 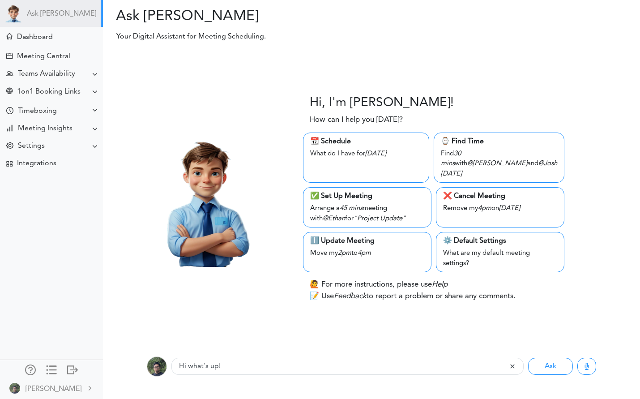 What do you see at coordinates (334, 218) in the screenshot?
I see `i: @Ethan` at bounding box center [334, 218].